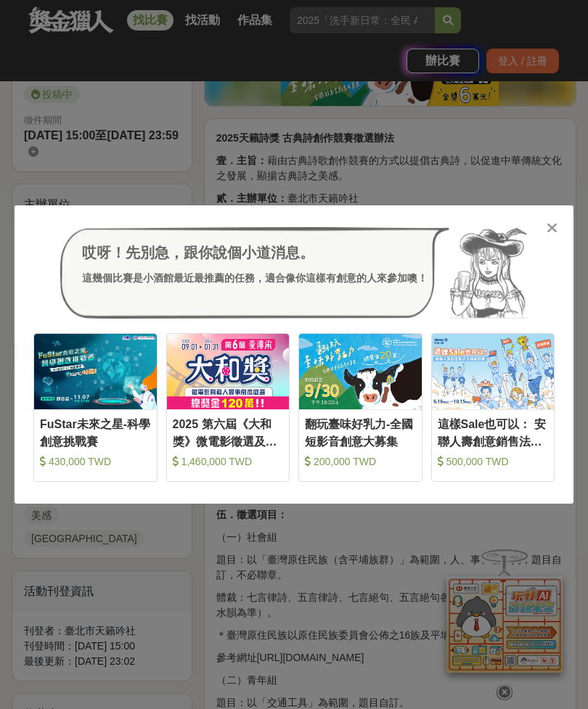 This screenshot has height=709, width=588. Describe the element at coordinates (493, 432) in the screenshot. I see `div: 這樣Sale也可以： 安聯人壽創意銷售法募集` at that location.